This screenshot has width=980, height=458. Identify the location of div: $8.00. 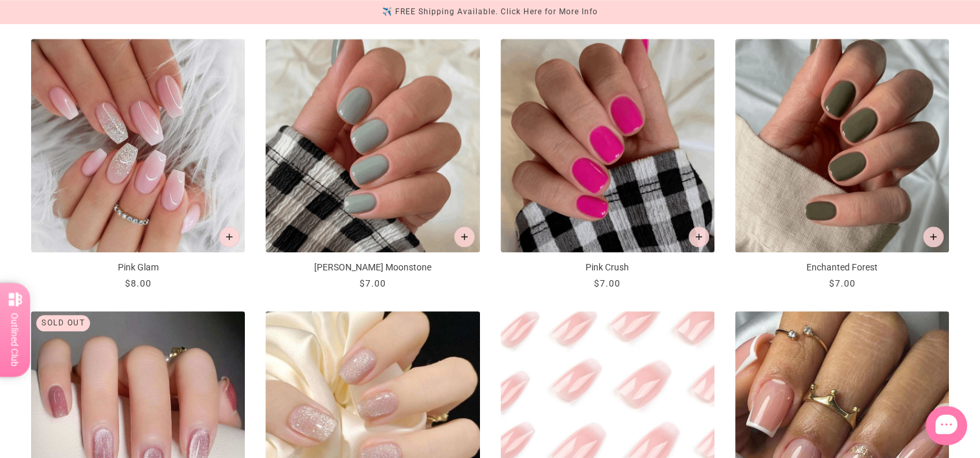
(138, 284).